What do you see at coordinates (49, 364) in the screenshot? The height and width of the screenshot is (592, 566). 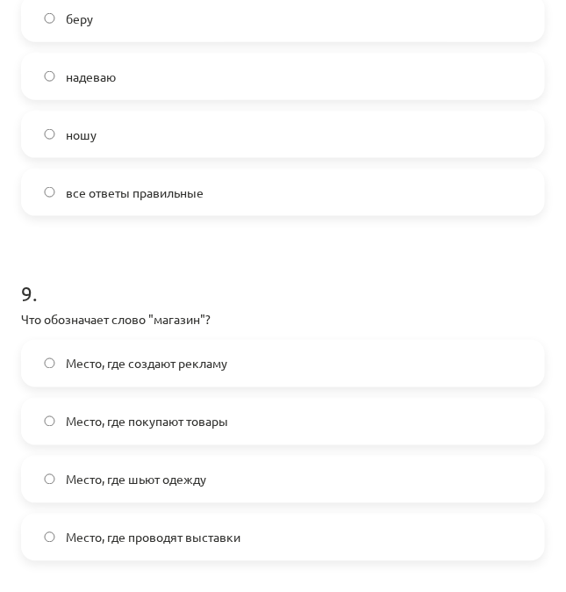 I see `input: Место, где создают рекламу` at bounding box center [49, 364].